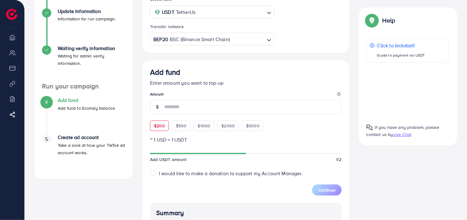 The image size is (467, 220). What do you see at coordinates (91, 149) in the screenshot?
I see `p: Take a look at how your TikTok ad account works.` at bounding box center [91, 149].